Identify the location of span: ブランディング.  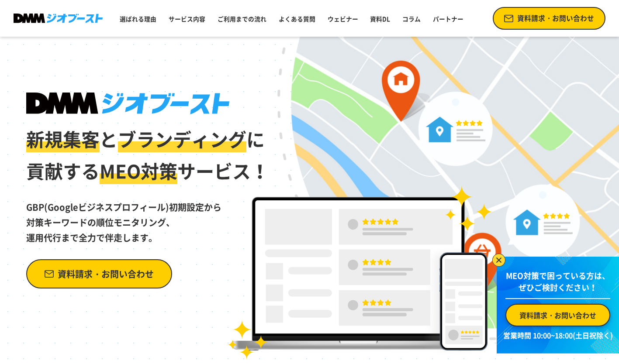
(182, 139).